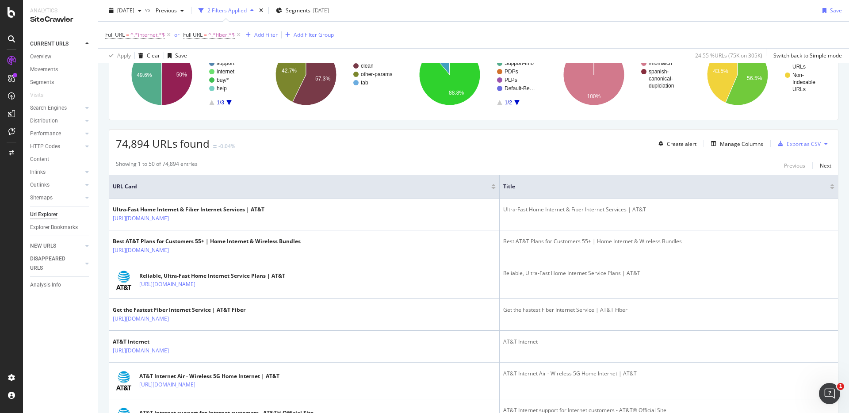 The image size is (849, 413). What do you see at coordinates (61, 285) in the screenshot?
I see `a: Analysis Info` at bounding box center [61, 285].